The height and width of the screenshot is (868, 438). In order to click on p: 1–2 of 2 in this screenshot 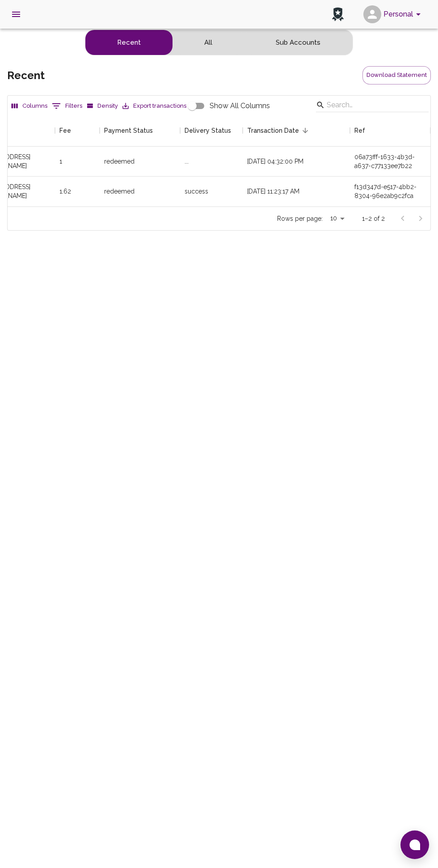, I will do `click(373, 219)`.